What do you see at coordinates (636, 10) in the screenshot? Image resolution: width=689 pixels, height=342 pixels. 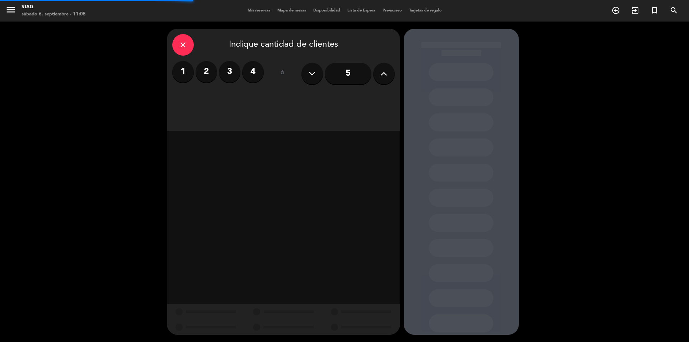 I see `i: exit_to_app` at bounding box center [636, 10].